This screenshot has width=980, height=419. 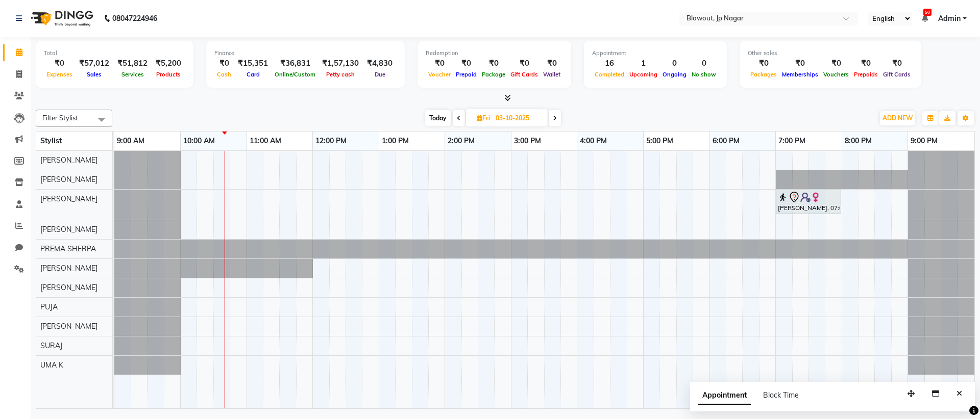 I want to click on a: 11:00 AM, so click(x=266, y=141).